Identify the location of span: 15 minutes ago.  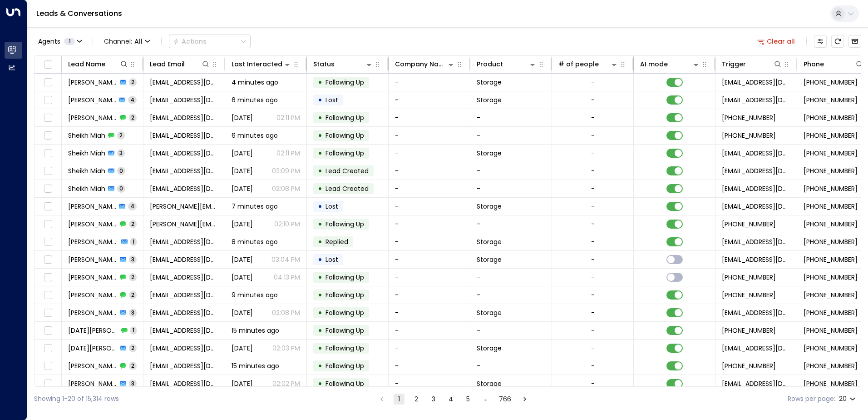
(255, 366).